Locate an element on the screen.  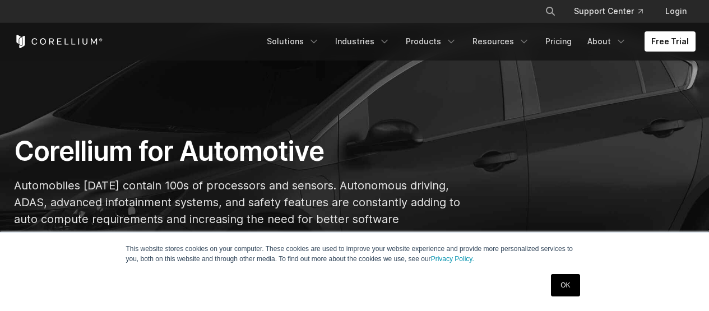
a: OK is located at coordinates (565, 285).